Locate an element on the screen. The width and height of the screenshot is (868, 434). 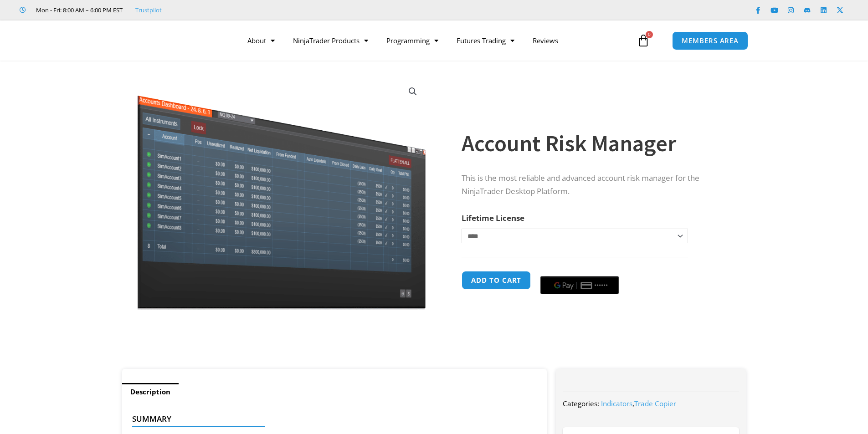
a: Reviews is located at coordinates (545, 40).